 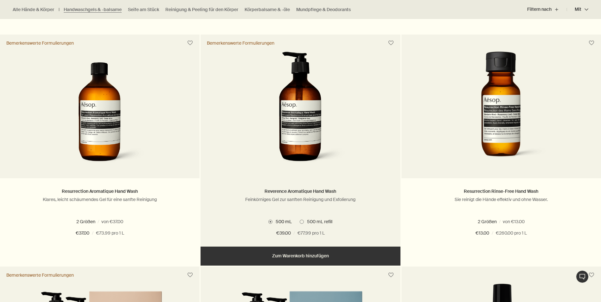 I want to click on span: €37.00, so click(x=82, y=234).